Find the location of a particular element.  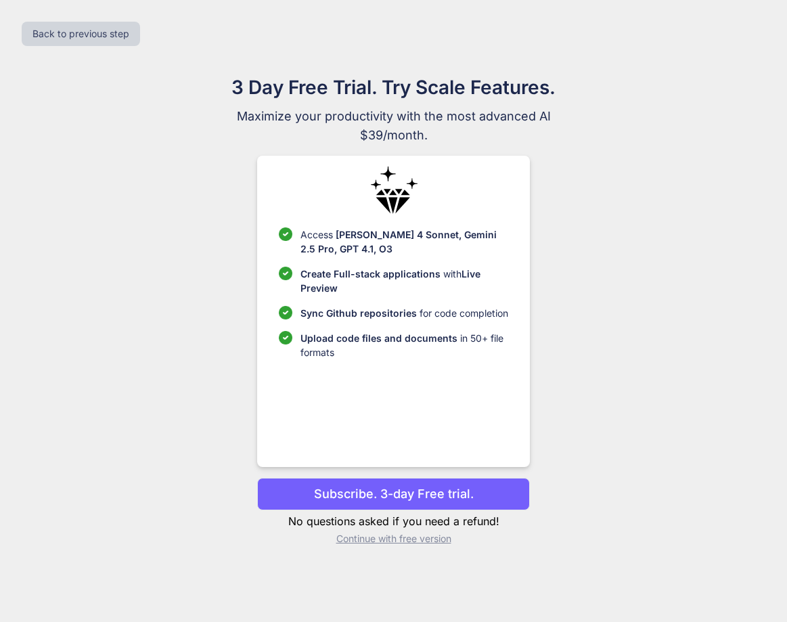

p: Subscribe. 3-day Free trial. is located at coordinates (394, 493).